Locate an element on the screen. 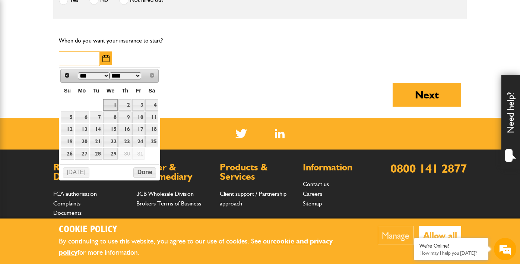 The width and height of the screenshot is (520, 264). a: 16 is located at coordinates (125, 129).